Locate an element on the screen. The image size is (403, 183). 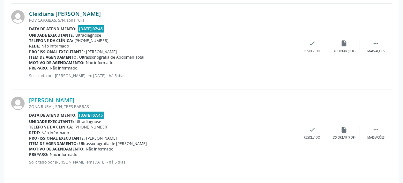
div: POV CARAIBAS, S/N, zona rural is located at coordinates (163, 20).